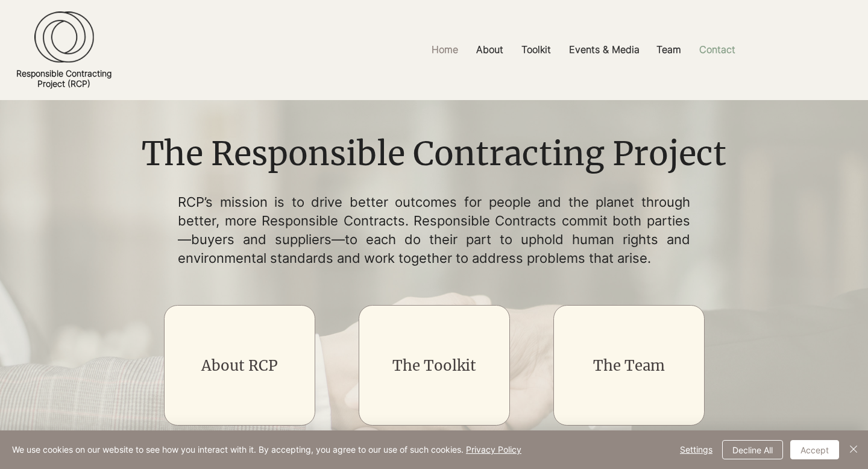 The width and height of the screenshot is (868, 469). Describe the element at coordinates (669, 50) in the screenshot. I see `p: Team` at that location.